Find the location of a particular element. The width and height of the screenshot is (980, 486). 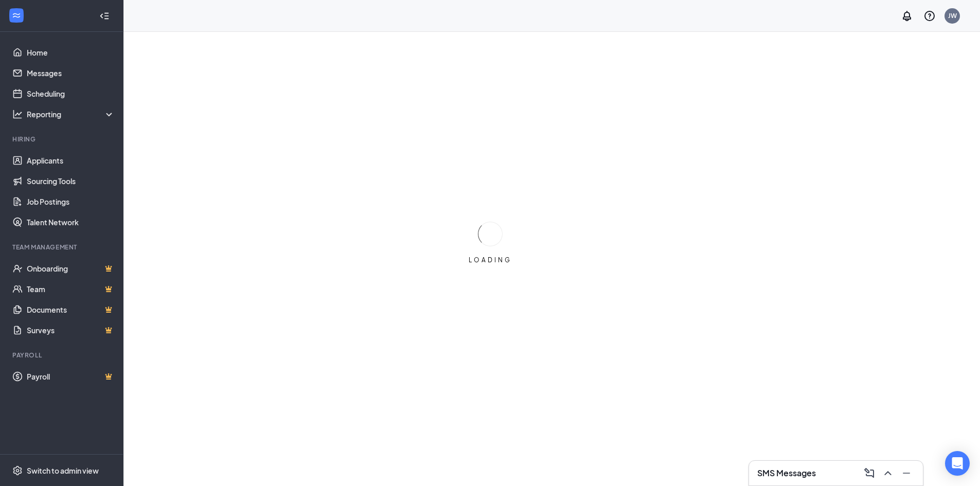

div: Payroll is located at coordinates (62, 355).